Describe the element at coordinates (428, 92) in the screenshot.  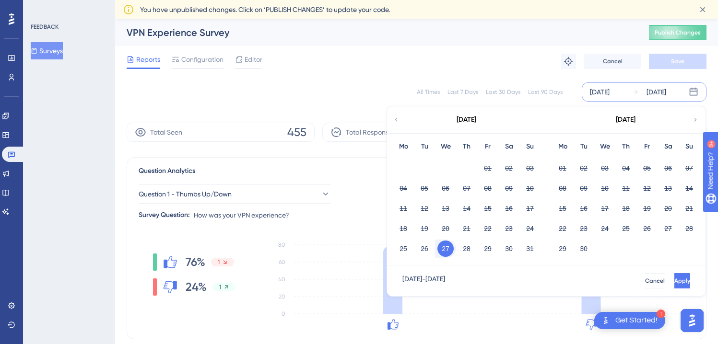
I see `div: All Times` at that location.